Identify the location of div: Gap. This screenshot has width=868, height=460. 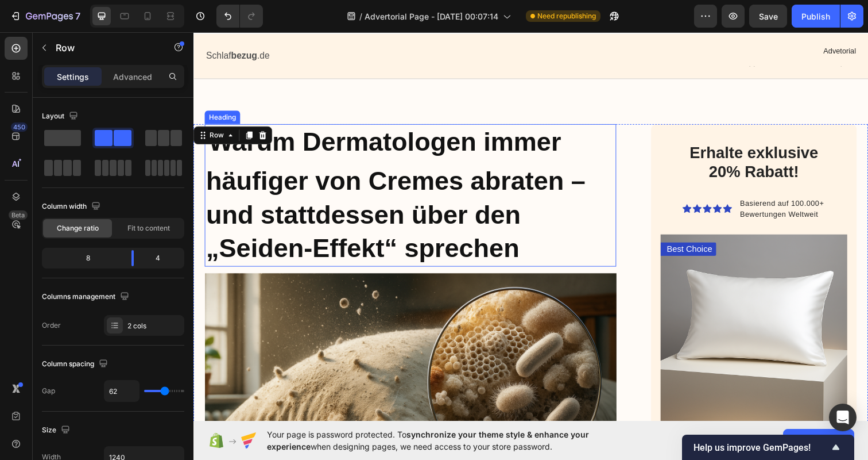
(48, 391).